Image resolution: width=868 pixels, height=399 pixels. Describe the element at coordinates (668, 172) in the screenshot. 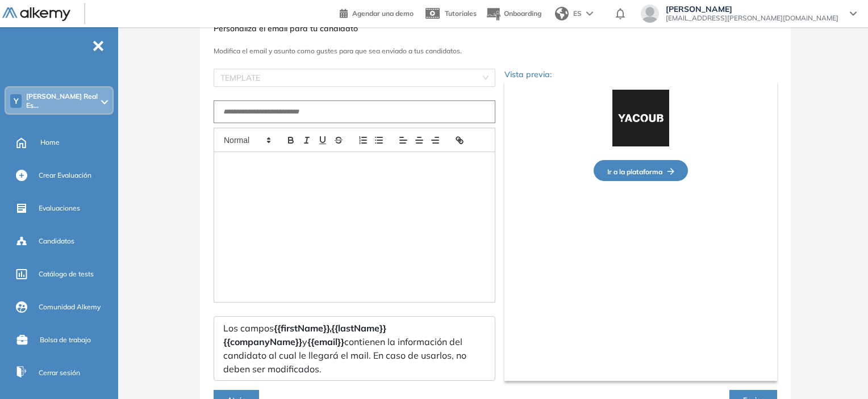

I see `img: Flecha` at that location.